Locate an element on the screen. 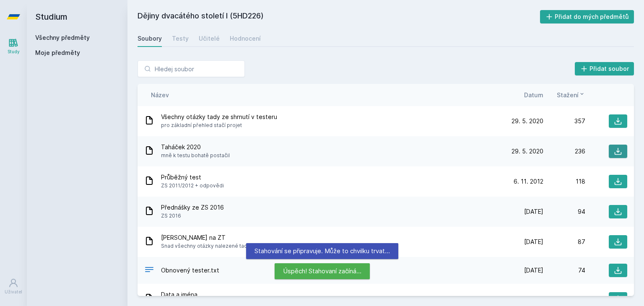  span: ZS 2011/2012 + odpovědi is located at coordinates (192, 186).